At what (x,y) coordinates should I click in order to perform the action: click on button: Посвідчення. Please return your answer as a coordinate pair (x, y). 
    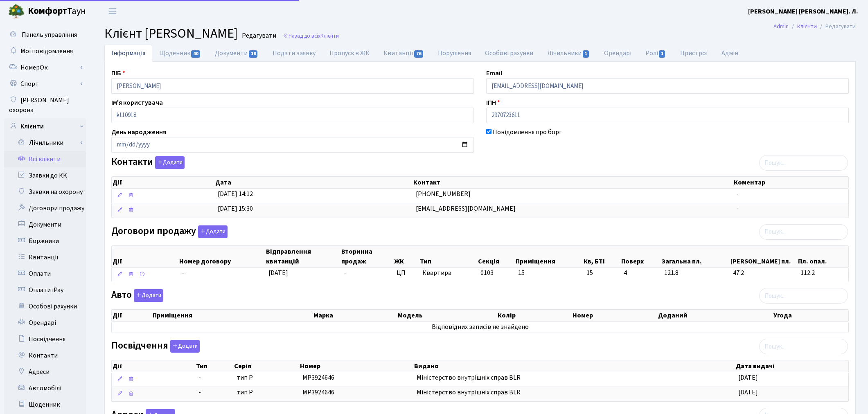
    Looking at the image, I should click on (185, 346).